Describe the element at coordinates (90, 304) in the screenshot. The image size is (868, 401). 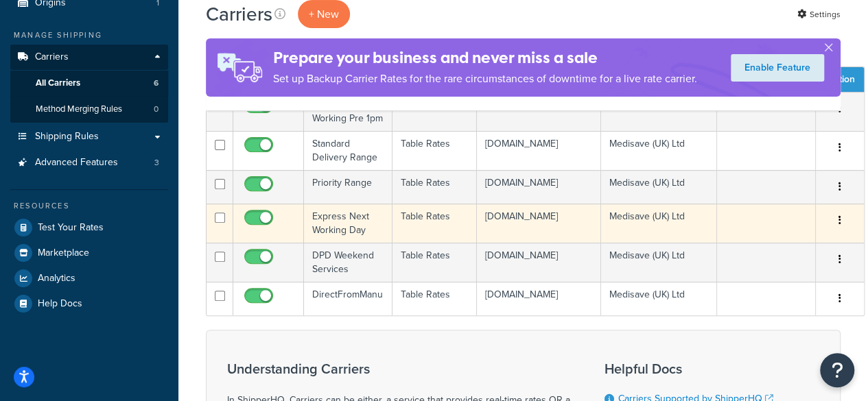
I see `a: Help Docs` at that location.